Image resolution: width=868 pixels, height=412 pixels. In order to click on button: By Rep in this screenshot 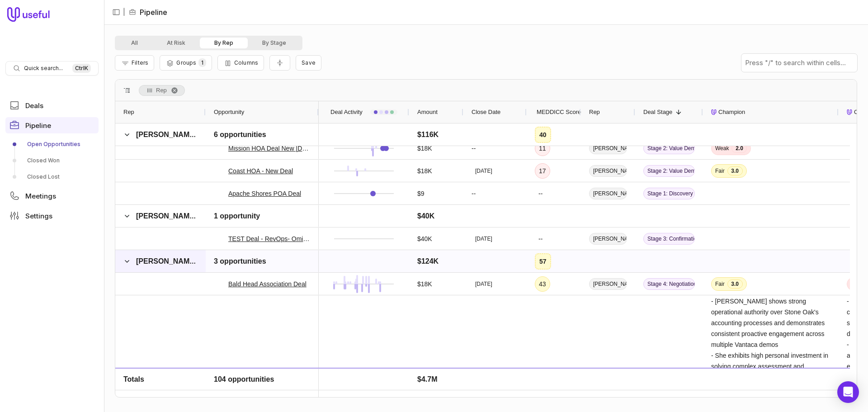, I will do `click(223, 43)`.